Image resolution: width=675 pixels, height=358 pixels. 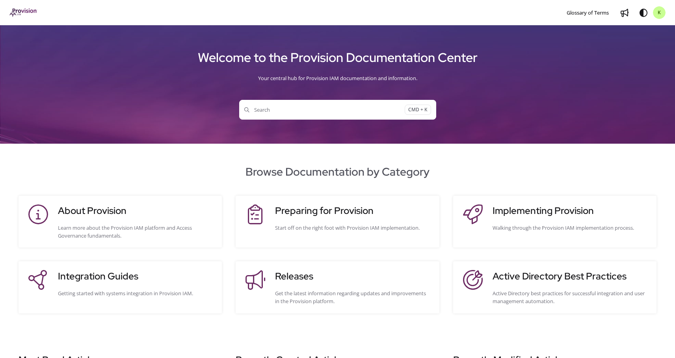 What do you see at coordinates (337, 221) in the screenshot?
I see `a: Preparing for ProvisionStart off on the right foot with Provision IAM implementation.` at bounding box center [337, 221].